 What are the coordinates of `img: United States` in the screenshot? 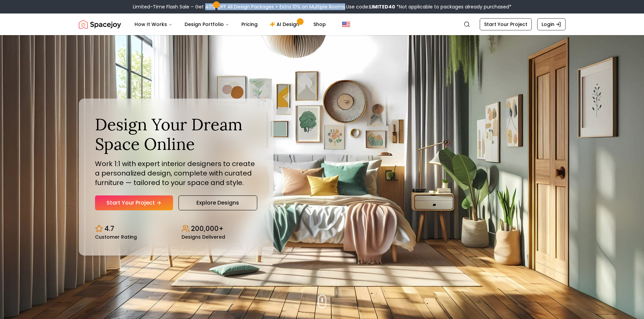 It's located at (346, 25).